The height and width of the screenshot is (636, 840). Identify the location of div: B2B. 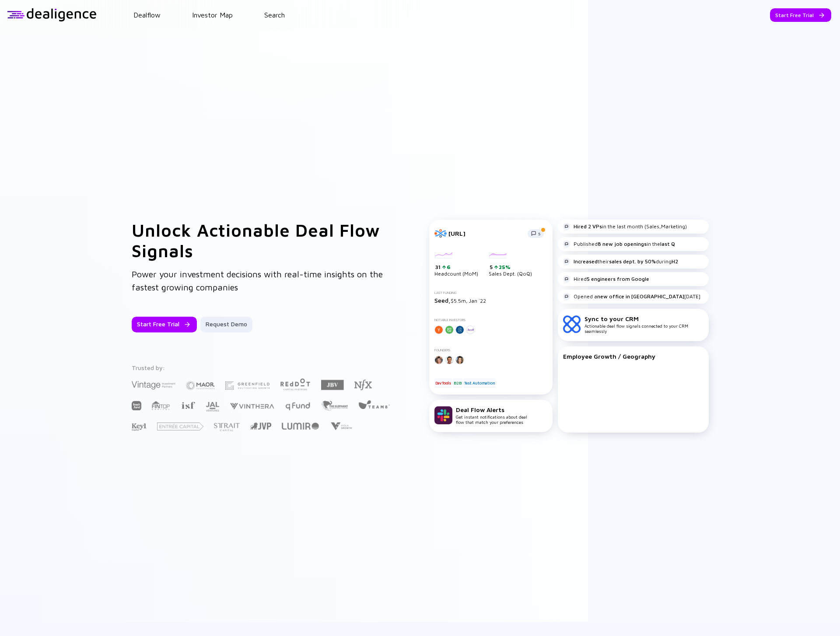
(457, 383).